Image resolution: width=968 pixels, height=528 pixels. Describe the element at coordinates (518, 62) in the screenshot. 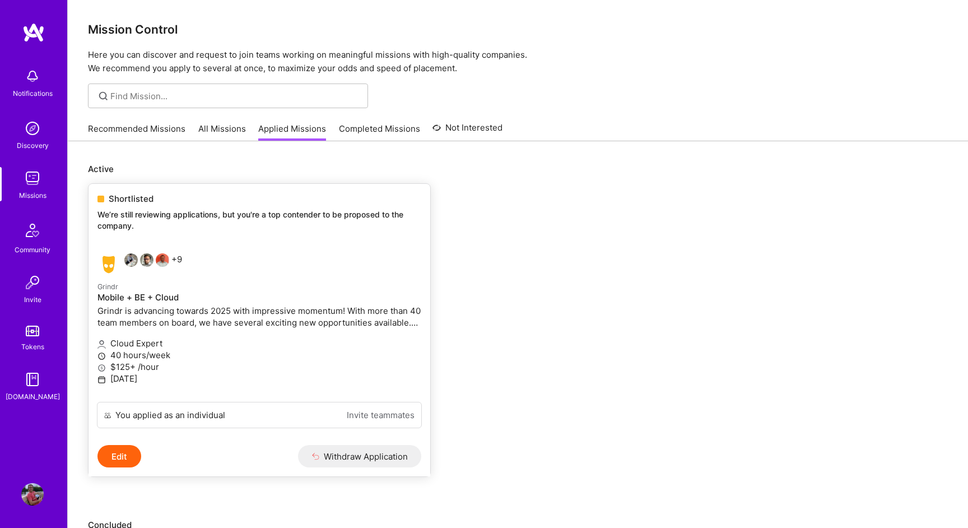

I see `p: Here you can discover and request to join teams working on meaningful missions with high-quality ...` at that location.